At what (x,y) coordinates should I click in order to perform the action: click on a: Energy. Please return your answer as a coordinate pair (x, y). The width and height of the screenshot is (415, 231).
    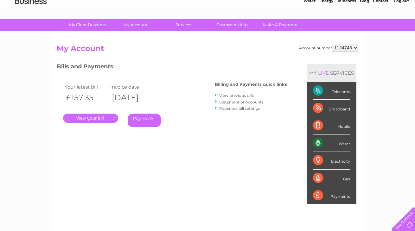
    Looking at the image, I should click on (326, 29).